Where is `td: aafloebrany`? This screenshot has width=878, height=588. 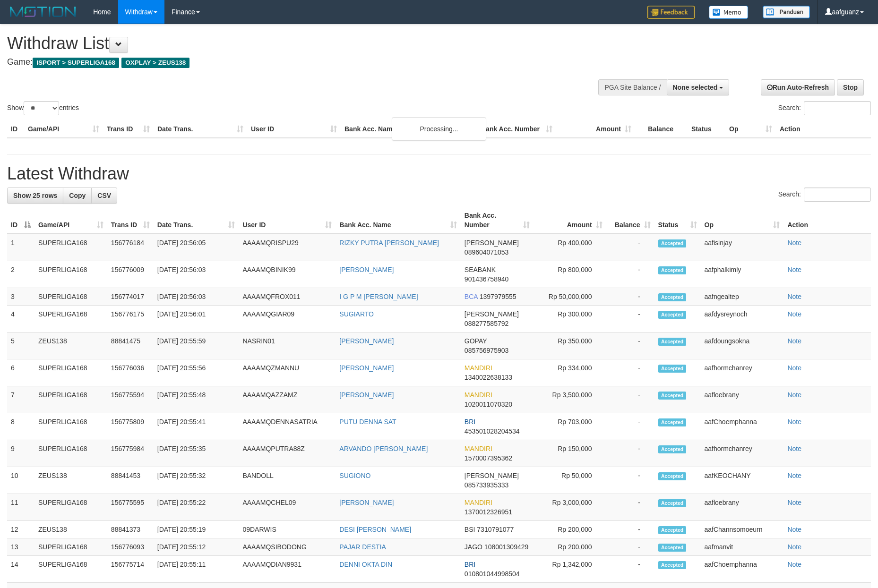
td: aafloebrany is located at coordinates (742, 400).